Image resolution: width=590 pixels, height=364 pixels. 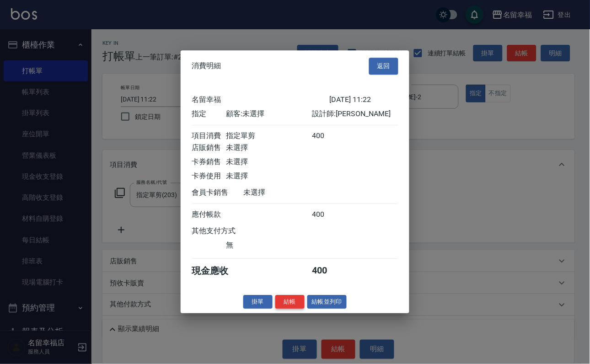 What do you see at coordinates (269, 245) in the screenshot?
I see `div: 無` at bounding box center [269, 245].